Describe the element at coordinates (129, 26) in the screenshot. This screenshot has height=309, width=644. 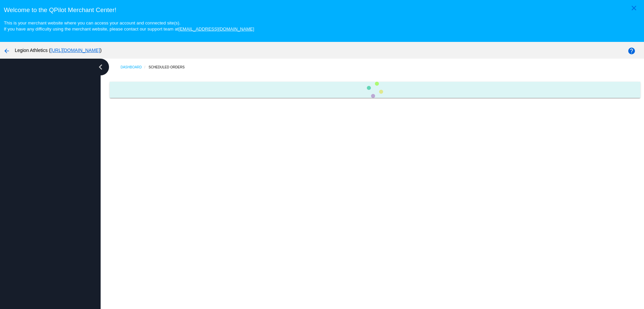
I see `small: This is your merchant website where you can access your account and connected site(s). If you hav...` at that location.